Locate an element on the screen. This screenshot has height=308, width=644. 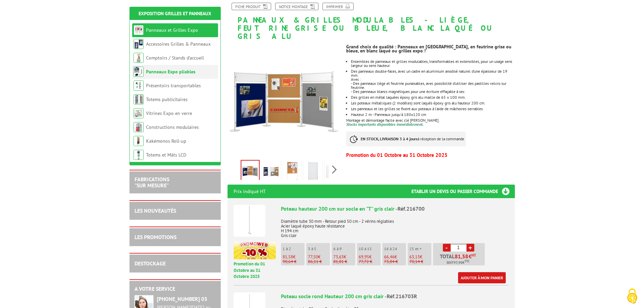
img: promotion is located at coordinates (255, 251).